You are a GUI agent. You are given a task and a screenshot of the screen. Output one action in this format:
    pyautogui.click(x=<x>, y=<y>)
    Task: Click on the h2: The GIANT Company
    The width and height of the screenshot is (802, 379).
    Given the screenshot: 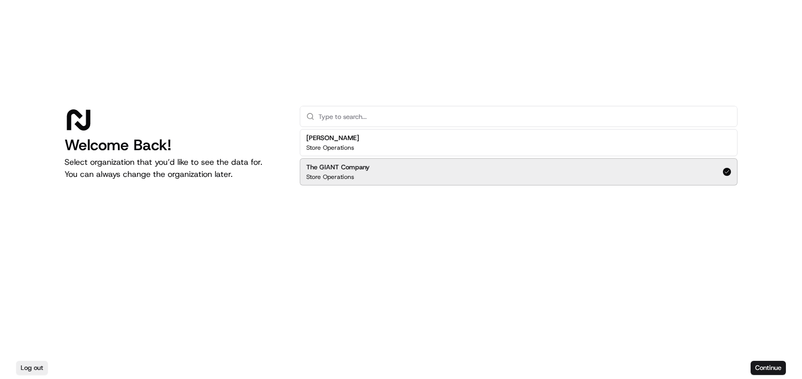 What is the action you would take?
    pyautogui.click(x=338, y=167)
    